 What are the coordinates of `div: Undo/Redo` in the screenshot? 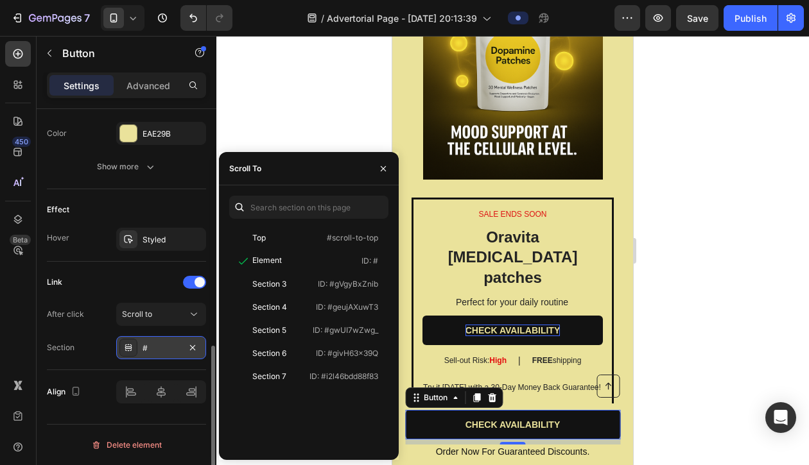 It's located at (206, 18).